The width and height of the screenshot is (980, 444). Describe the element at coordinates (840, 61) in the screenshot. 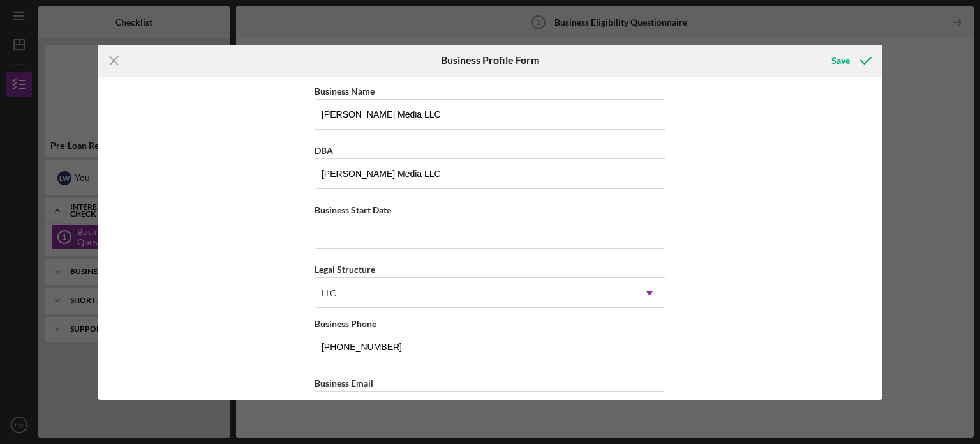

I see `div: Save` at that location.